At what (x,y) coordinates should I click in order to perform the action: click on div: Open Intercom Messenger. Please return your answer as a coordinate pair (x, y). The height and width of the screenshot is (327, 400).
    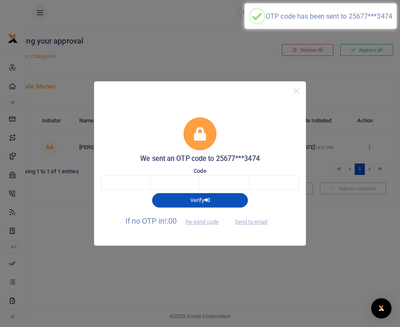
    Looking at the image, I should click on (382, 309).